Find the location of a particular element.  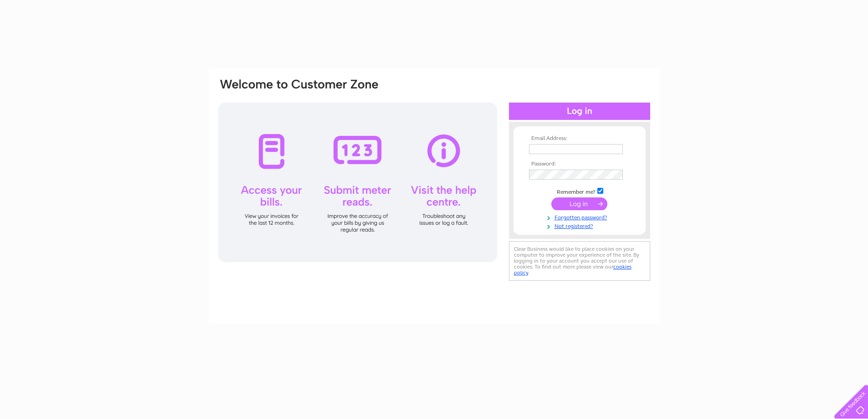

td: Remember me? is located at coordinates (580, 191).